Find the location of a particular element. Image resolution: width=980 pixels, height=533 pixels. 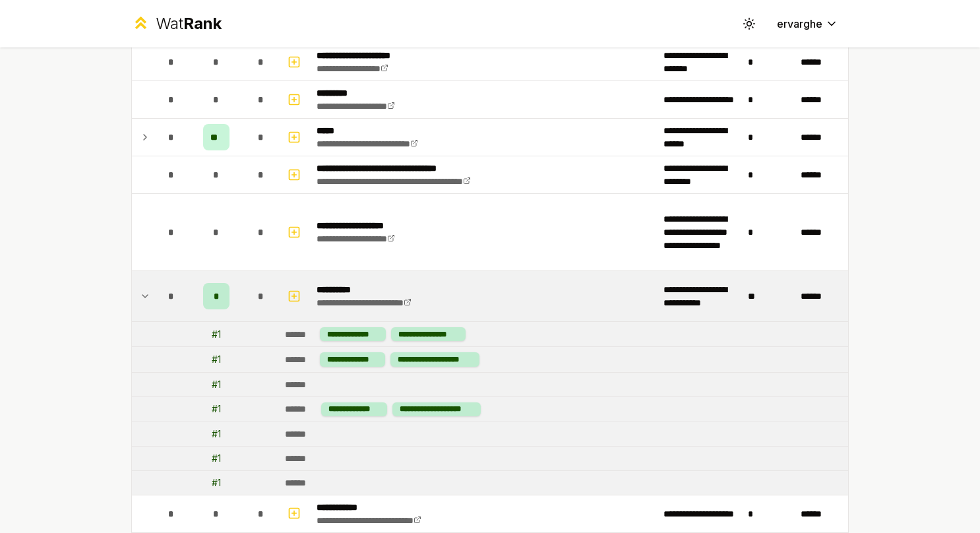

div: Wat is located at coordinates (188, 24).